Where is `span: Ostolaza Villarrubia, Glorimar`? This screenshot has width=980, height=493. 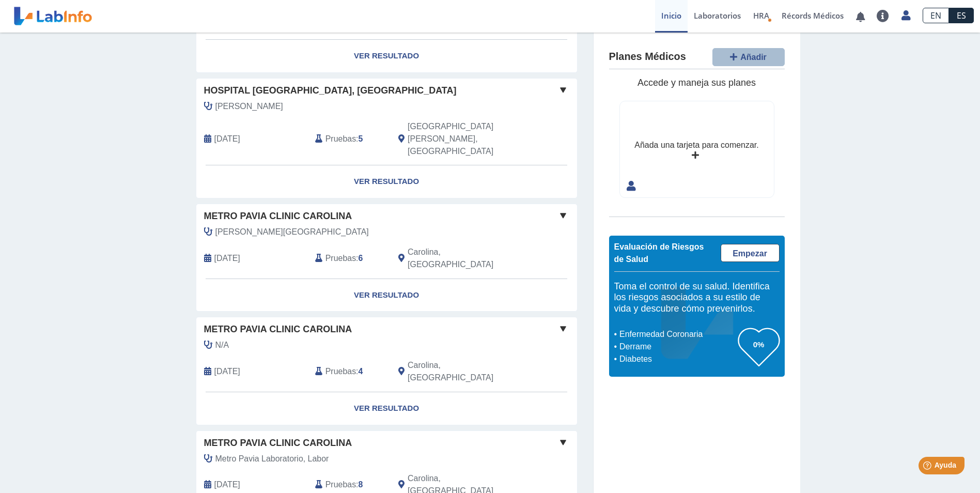 span: Ostolaza Villarrubia, Glorimar is located at coordinates (292, 232).